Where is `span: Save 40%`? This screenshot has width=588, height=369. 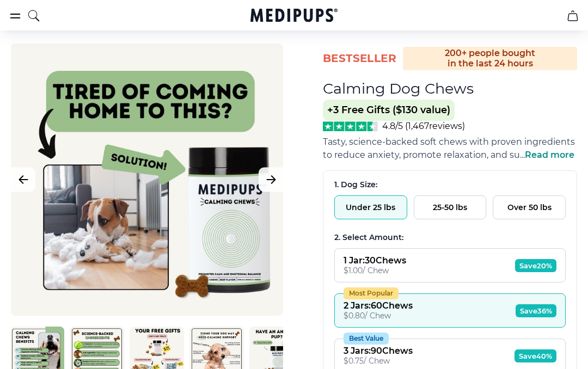 span: Save 40% is located at coordinates (535, 356).